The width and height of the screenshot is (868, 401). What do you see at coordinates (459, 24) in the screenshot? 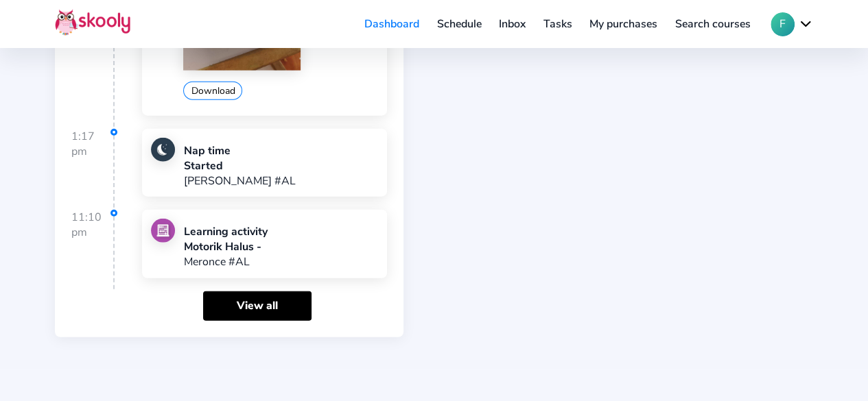
I see `a: Schedule` at bounding box center [459, 24].